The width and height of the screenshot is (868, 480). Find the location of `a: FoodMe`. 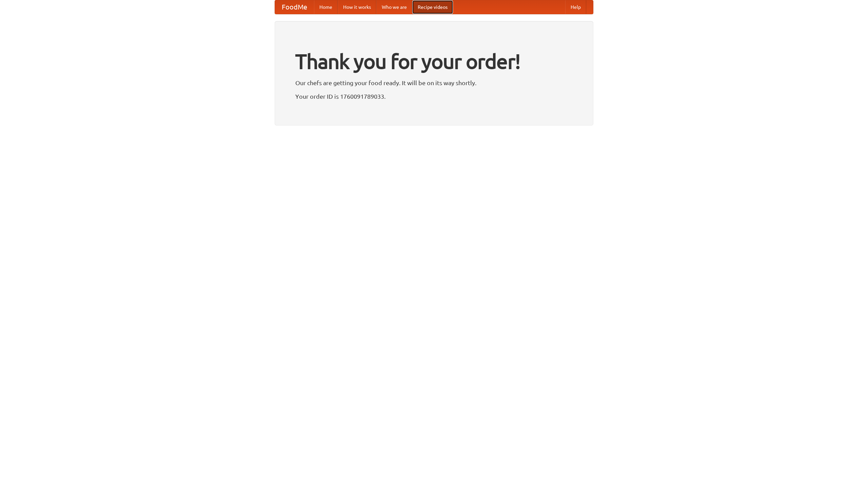

a: FoodMe is located at coordinates (295, 7).